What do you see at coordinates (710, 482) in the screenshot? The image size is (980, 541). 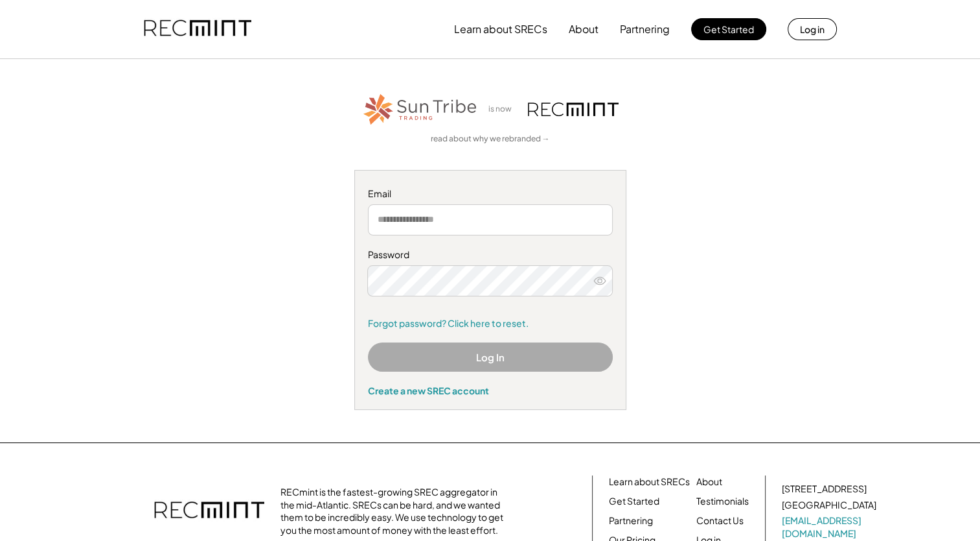 I see `a: About` at bounding box center [710, 482].